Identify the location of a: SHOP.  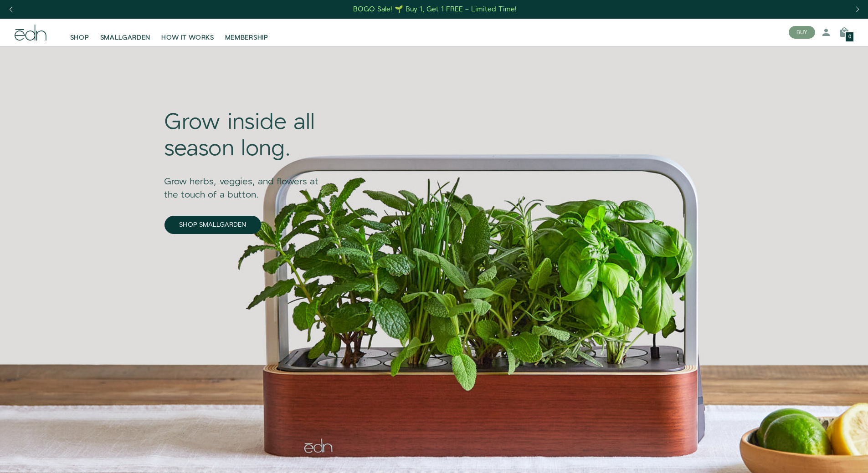
(80, 32).